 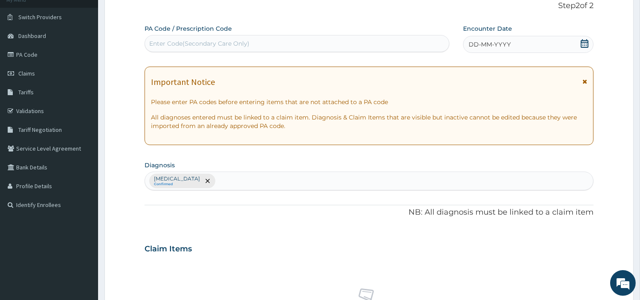 I want to click on p: NB: All diagnosis must be linked to a claim item, so click(x=369, y=213).